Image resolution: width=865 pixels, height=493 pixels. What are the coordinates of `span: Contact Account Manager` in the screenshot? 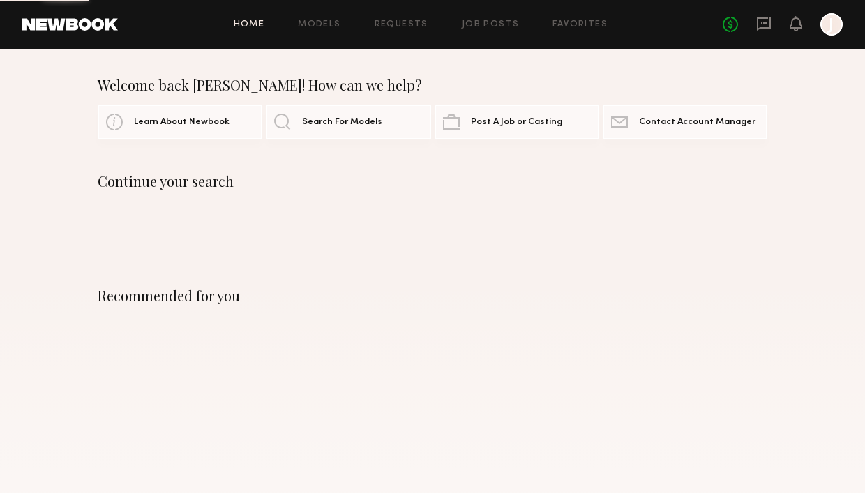 It's located at (697, 122).